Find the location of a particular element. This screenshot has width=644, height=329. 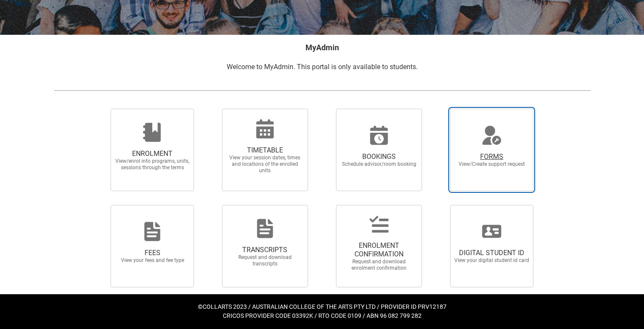

span: FEES is located at coordinates (153, 253).